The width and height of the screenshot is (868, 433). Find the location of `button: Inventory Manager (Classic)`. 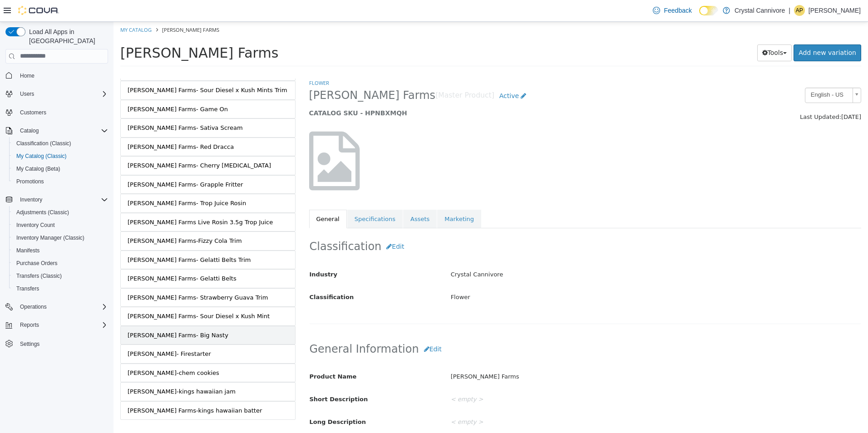

button: Inventory Manager (Classic) is located at coordinates (60, 238).